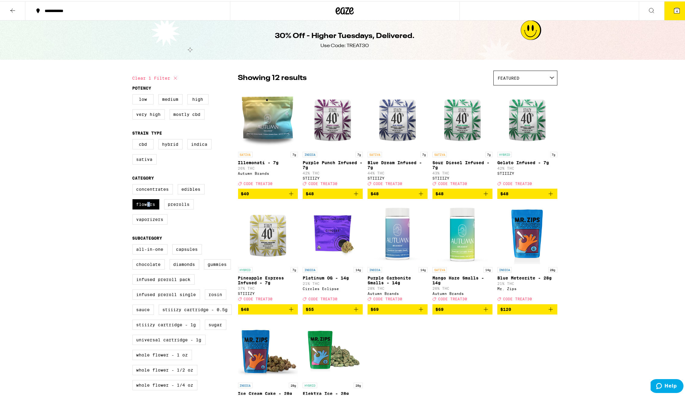 The height and width of the screenshot is (396, 685). I want to click on a: Open page for Illemonati - 7g from Autumn Brands, so click(268, 137).